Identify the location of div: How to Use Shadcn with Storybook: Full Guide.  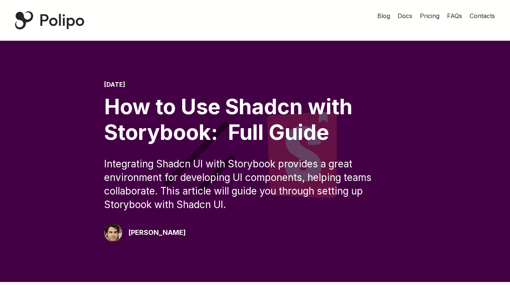
(255, 120).